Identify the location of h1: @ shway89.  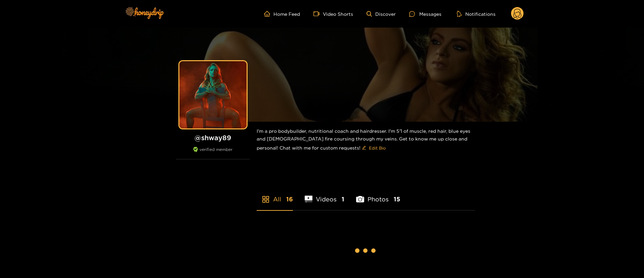
(213, 137).